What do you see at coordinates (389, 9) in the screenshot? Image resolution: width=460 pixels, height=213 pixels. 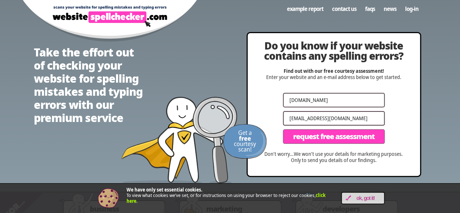 I see `a: News` at bounding box center [389, 9].